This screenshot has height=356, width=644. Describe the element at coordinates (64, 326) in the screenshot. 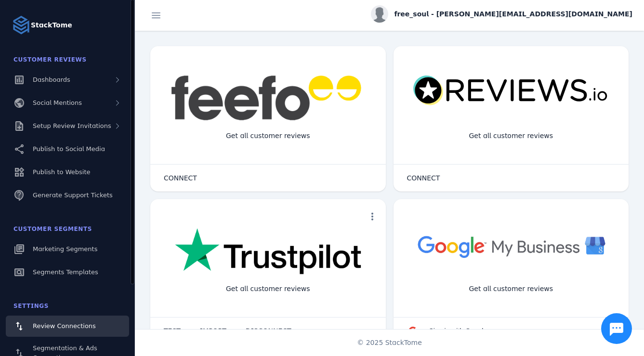

I see `span: Review Connections` at that location.